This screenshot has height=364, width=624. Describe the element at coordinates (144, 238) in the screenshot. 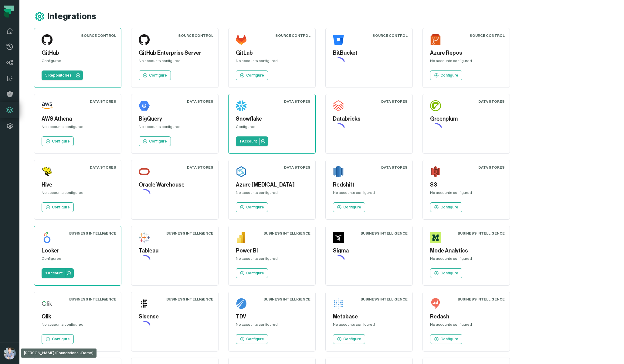

I see `img: Tableau` at that location.